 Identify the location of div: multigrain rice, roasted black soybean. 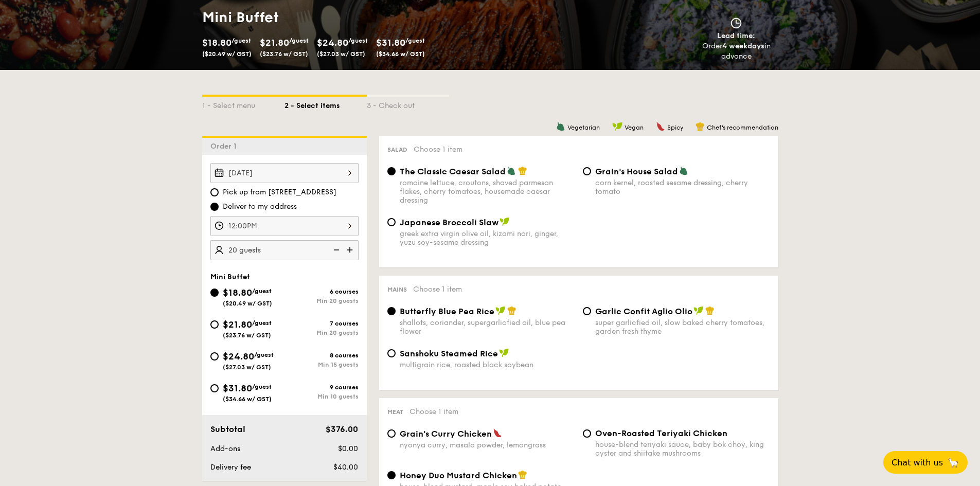
(487, 365).